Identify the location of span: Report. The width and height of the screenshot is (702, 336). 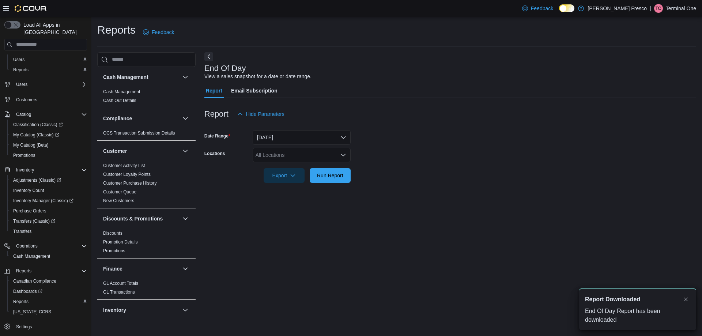
(214, 91).